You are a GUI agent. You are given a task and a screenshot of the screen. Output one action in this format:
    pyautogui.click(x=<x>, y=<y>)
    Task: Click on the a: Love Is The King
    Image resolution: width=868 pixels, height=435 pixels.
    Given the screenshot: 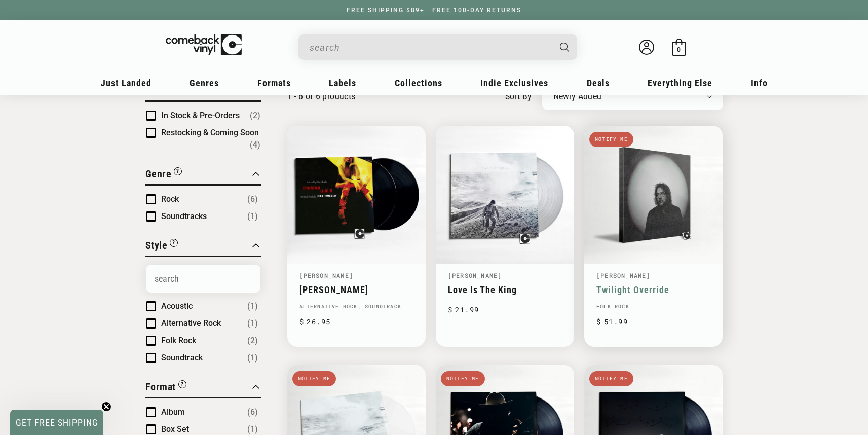 What is the action you would take?
    pyautogui.click(x=505, y=290)
    